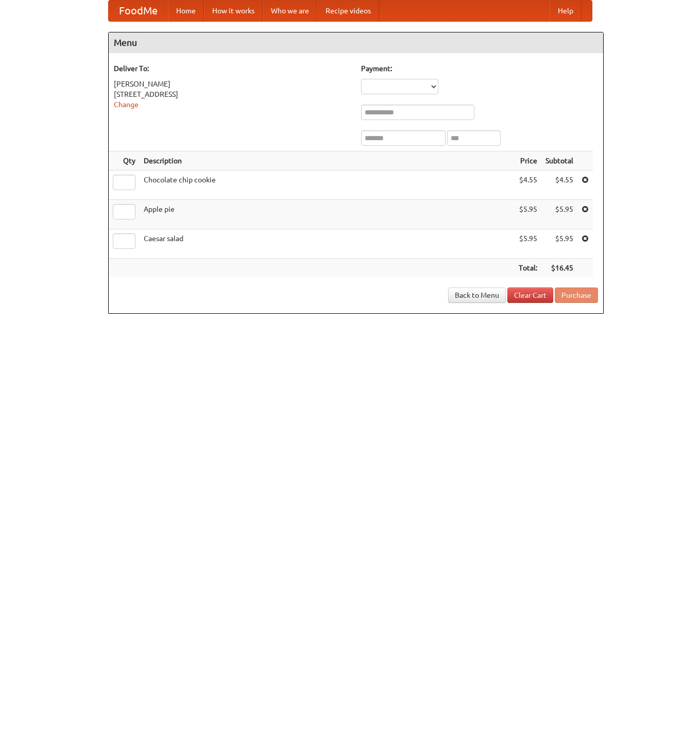 This screenshot has height=729, width=700. I want to click on th: $16.45, so click(560, 268).